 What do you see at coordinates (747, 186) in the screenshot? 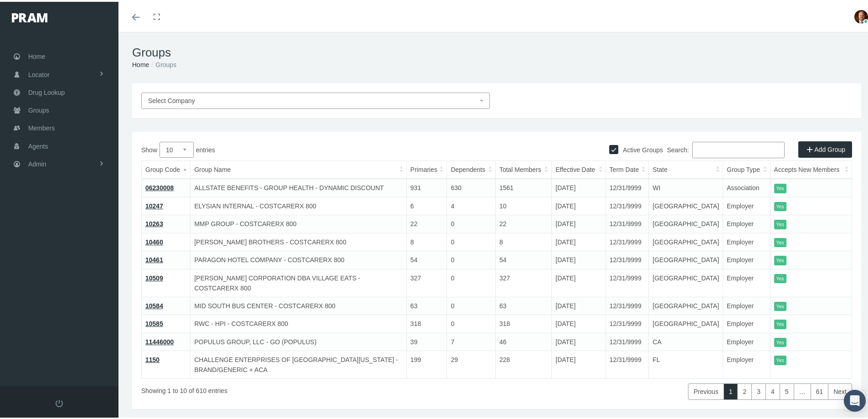
I see `td: Association` at bounding box center [747, 186].